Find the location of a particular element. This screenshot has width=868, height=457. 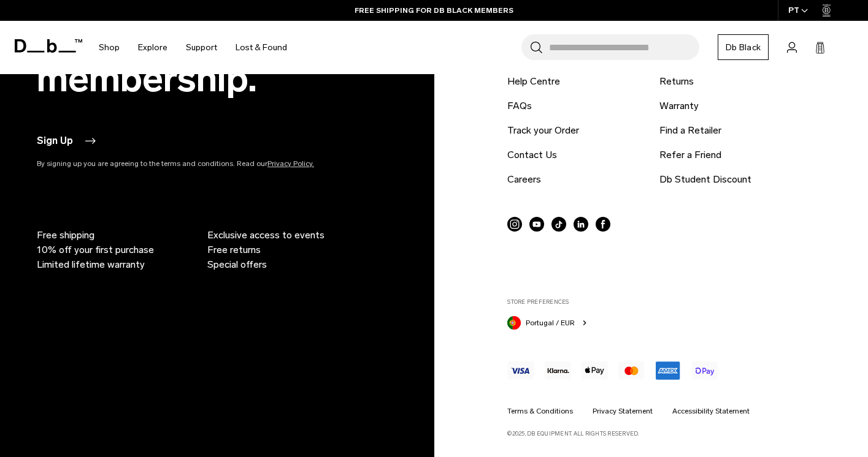

a: Terms & Conditions is located at coordinates (539, 411).